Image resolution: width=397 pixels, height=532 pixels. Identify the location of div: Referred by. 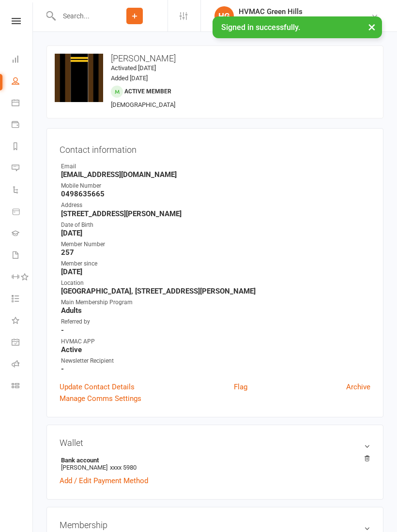
(215, 322).